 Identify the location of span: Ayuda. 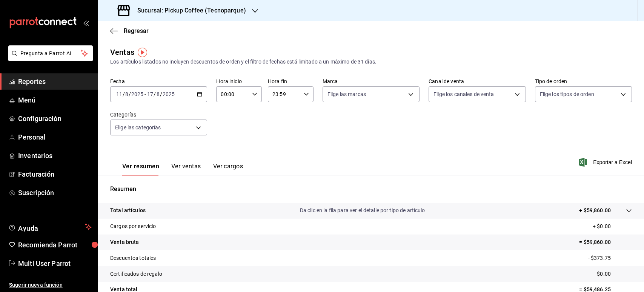
(50, 227).